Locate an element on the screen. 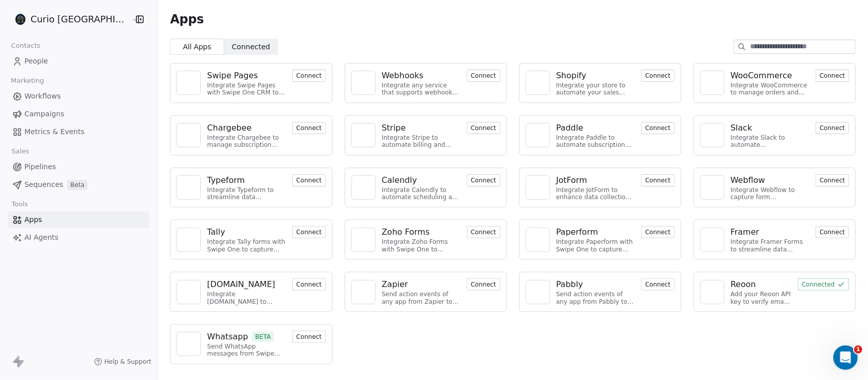 The width and height of the screenshot is (868, 380). div: Tally is located at coordinates (216, 232).